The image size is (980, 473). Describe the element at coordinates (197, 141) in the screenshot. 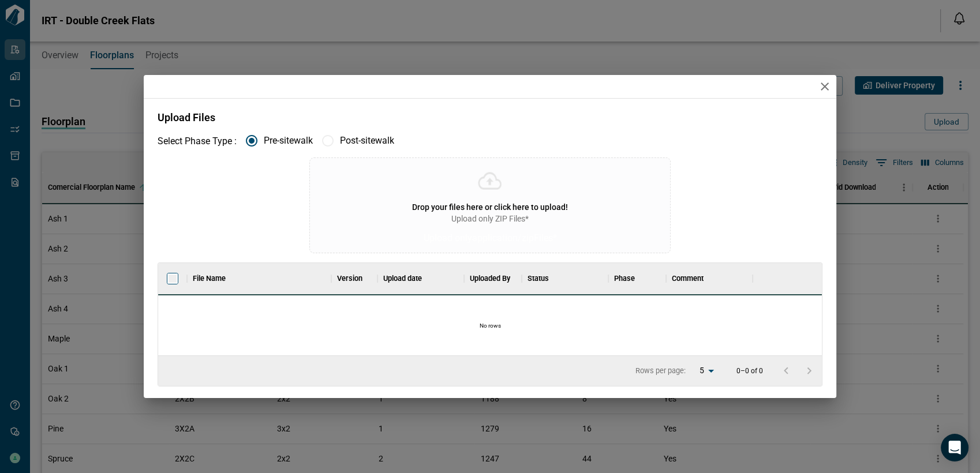

I see `span: Select Phase Type :` at that location.